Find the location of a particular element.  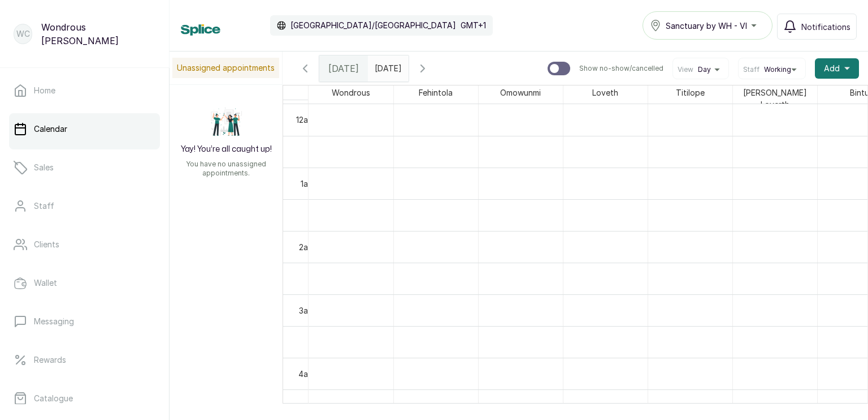

span: Omowunmi is located at coordinates (521, 92).